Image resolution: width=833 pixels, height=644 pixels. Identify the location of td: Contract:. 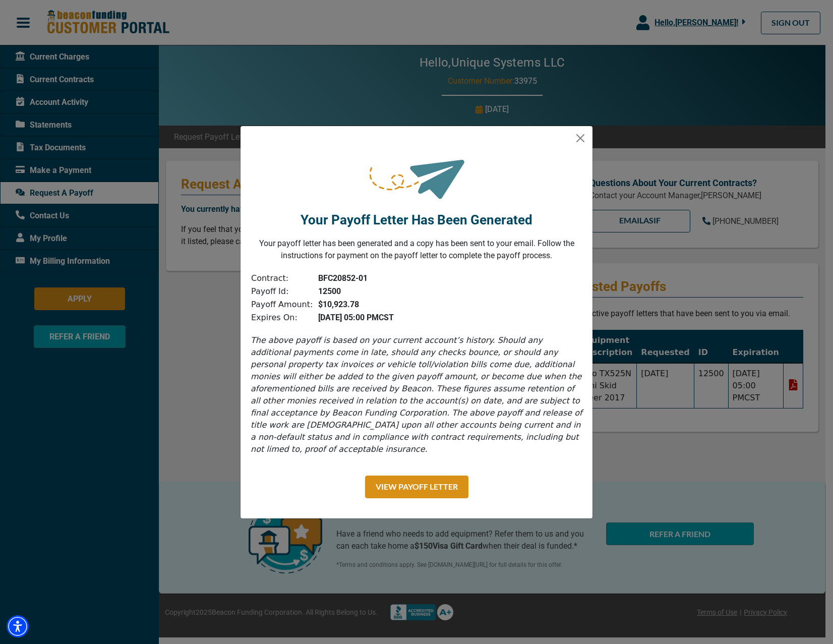
(282, 278).